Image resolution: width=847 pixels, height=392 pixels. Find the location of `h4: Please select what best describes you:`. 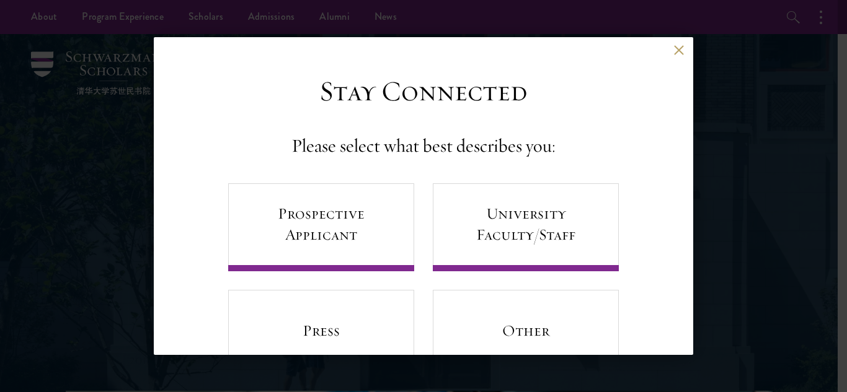

h4: Please select what best describes you: is located at coordinates (423, 146).